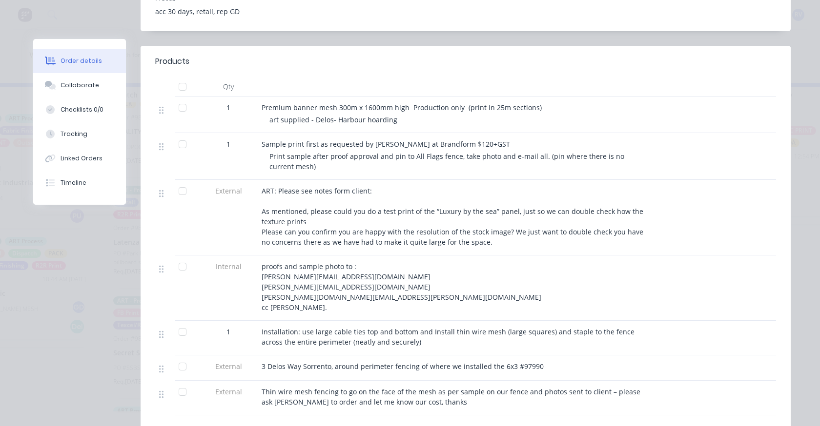 The width and height of the screenshot is (820, 426). Describe the element at coordinates (228, 87) in the screenshot. I see `div: Qty` at that location.